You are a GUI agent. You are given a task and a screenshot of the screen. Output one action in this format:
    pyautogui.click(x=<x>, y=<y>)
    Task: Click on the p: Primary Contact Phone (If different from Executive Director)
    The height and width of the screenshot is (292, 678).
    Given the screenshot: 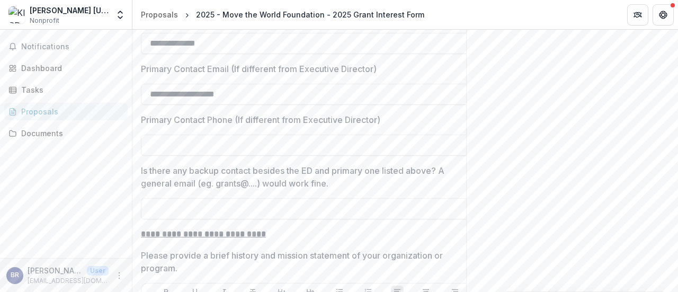 What is the action you would take?
    pyautogui.click(x=260, y=120)
    